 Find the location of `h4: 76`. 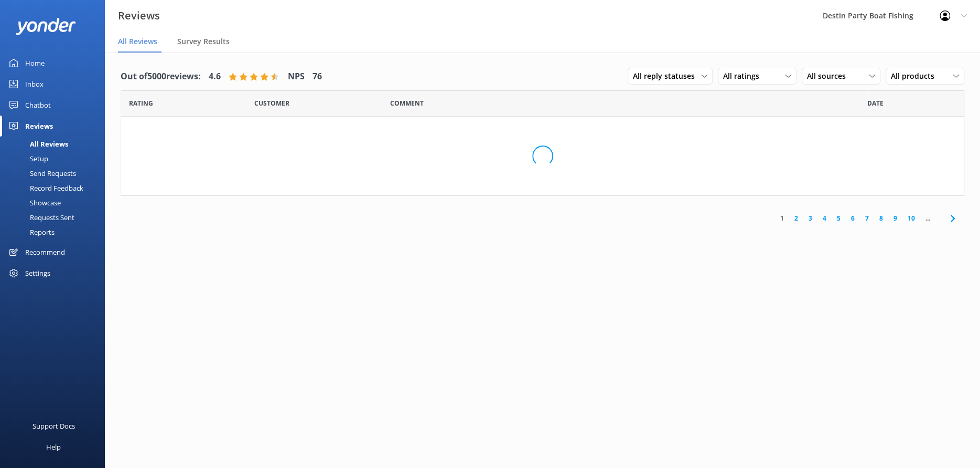

h4: 76 is located at coordinates (318, 77).